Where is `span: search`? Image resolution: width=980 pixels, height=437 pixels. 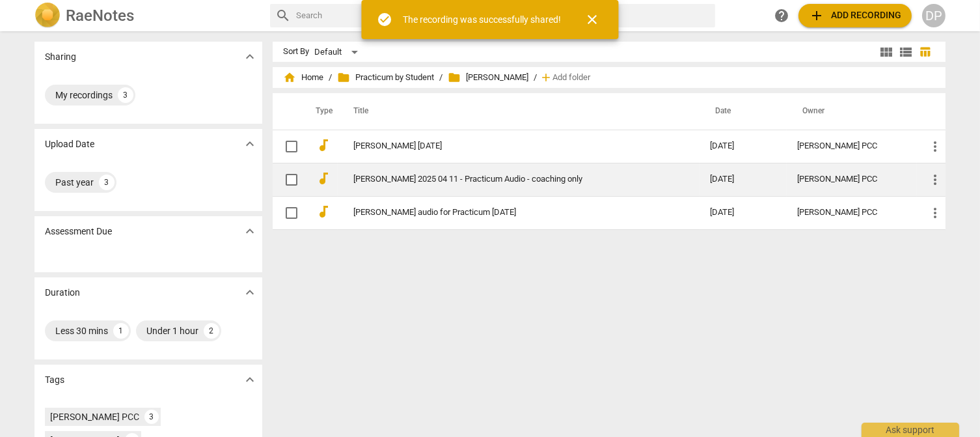
span: search is located at coordinates (283, 15).